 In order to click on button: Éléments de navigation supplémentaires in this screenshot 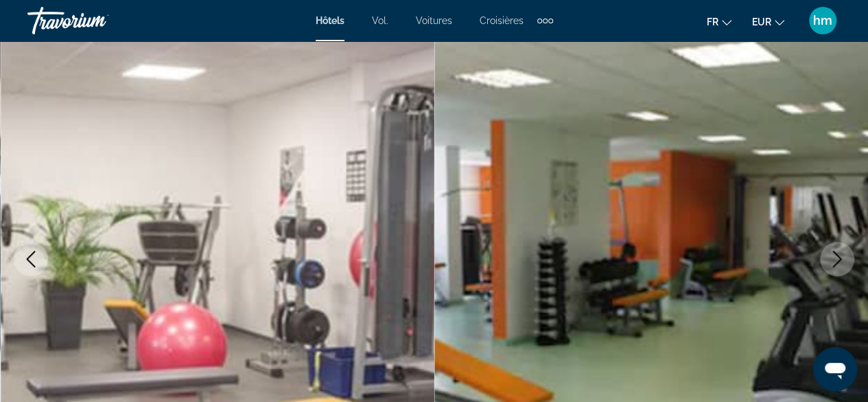, I will do `click(544, 20)`.